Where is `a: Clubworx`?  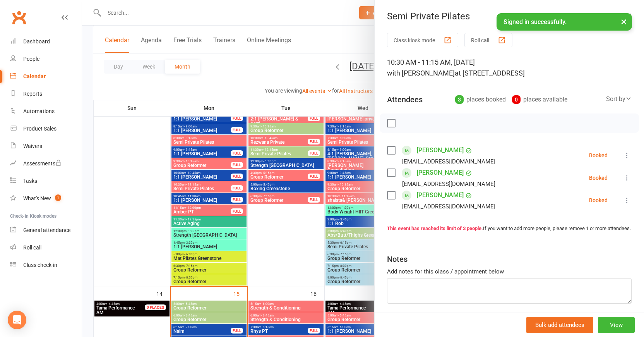 a: Clubworx is located at coordinates (19, 17).